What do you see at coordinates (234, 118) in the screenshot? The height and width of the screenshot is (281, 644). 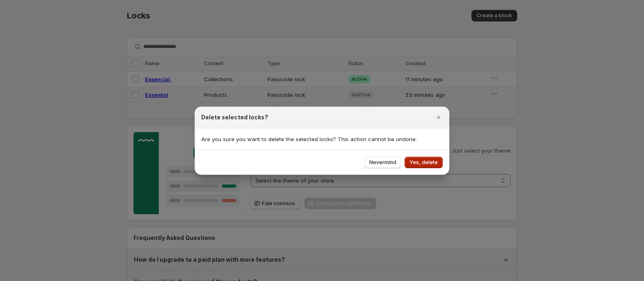 I see `h2: Delete selected locks?` at bounding box center [234, 118].